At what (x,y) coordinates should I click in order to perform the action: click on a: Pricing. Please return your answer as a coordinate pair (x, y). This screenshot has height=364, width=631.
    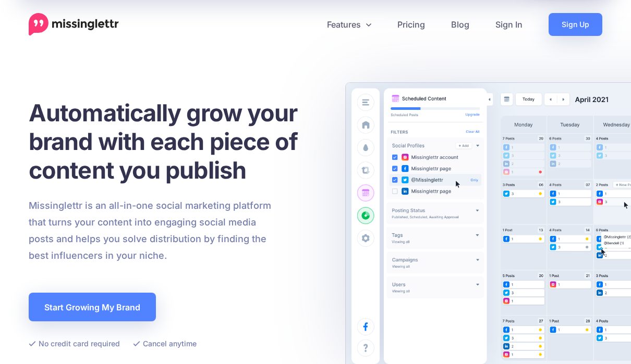
    Looking at the image, I should click on (411, 24).